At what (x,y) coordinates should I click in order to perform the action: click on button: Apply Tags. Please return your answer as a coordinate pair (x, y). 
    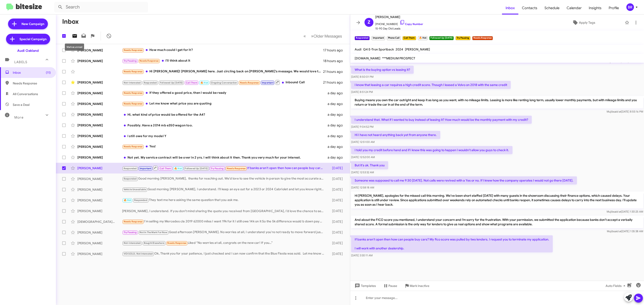
    Looking at the image, I should click on (583, 23).